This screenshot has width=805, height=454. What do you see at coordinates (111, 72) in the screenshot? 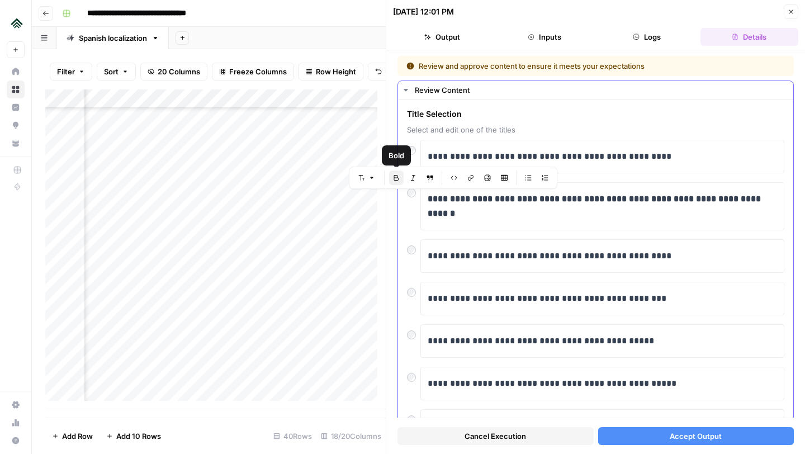
I see `span: Sort` at bounding box center [111, 72].